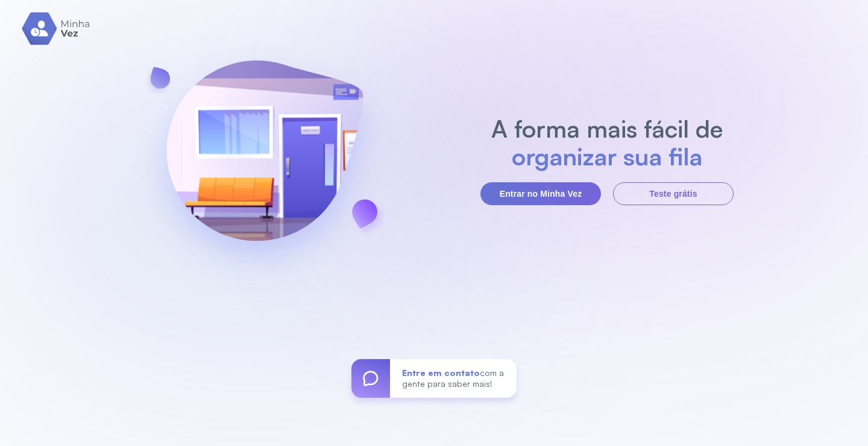 The image size is (868, 446). I want to click on h2: organizar sua fila, so click(607, 156).